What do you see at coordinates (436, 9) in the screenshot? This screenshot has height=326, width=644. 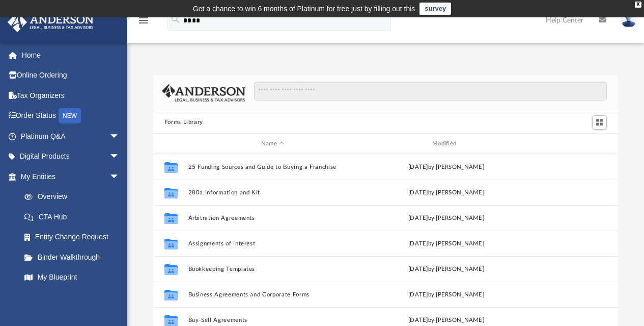 I see `a: survey` at bounding box center [436, 9].